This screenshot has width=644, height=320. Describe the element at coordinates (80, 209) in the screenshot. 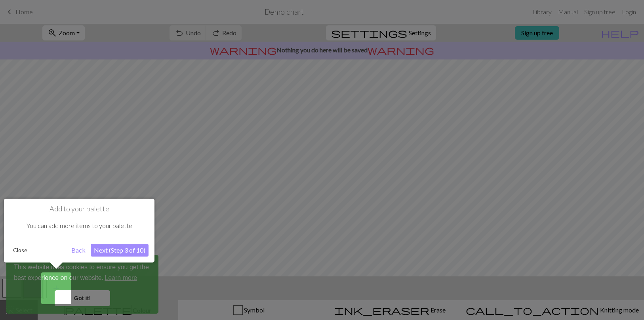

I see `h1: Add to your palette` at that location.